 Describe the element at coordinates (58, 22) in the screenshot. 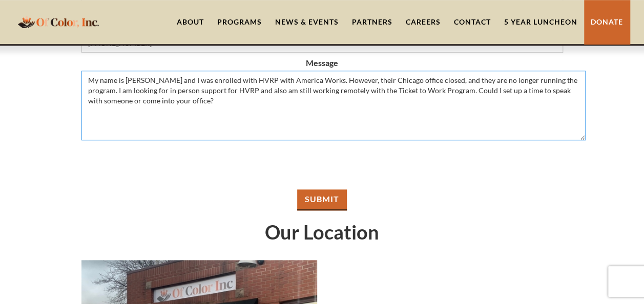

I see `a: home` at that location.